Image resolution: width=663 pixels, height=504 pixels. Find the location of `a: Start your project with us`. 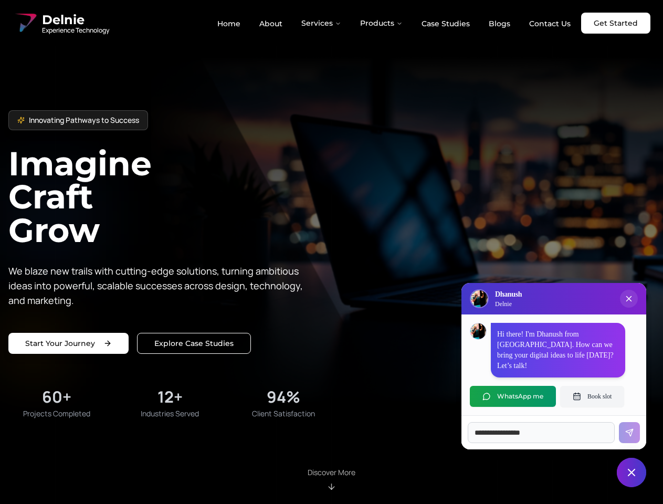

a: Start your project with us is located at coordinates (68, 343).